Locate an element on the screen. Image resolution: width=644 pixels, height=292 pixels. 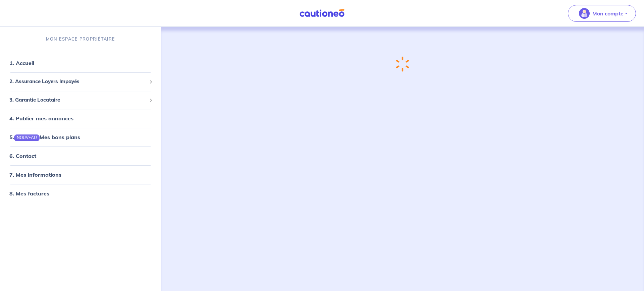
img: Cautioneo is located at coordinates (322, 13).